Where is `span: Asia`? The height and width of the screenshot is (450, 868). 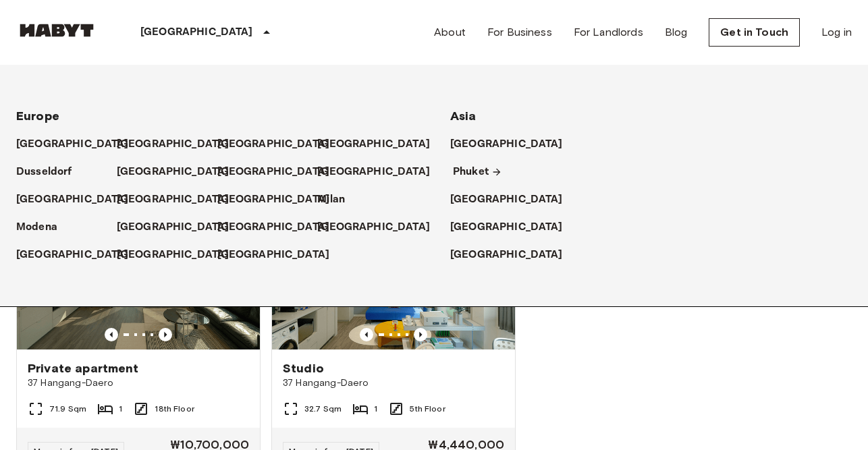
span: Asia is located at coordinates (463, 116).